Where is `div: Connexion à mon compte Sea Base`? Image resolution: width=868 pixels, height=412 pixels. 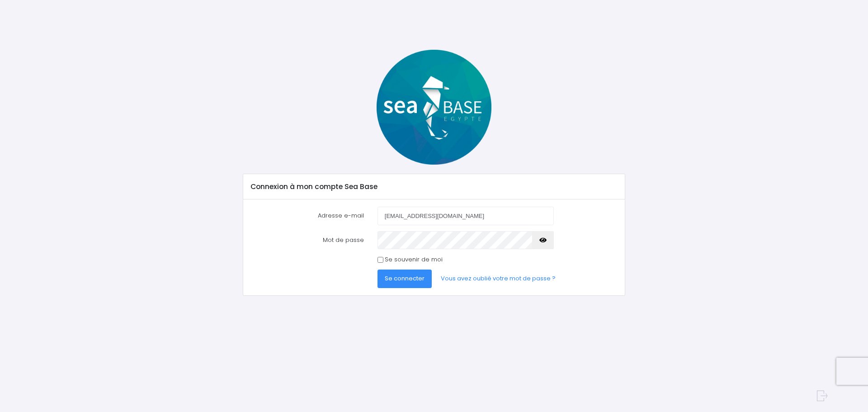
div: Connexion à mon compte Sea Base is located at coordinates (434, 187).